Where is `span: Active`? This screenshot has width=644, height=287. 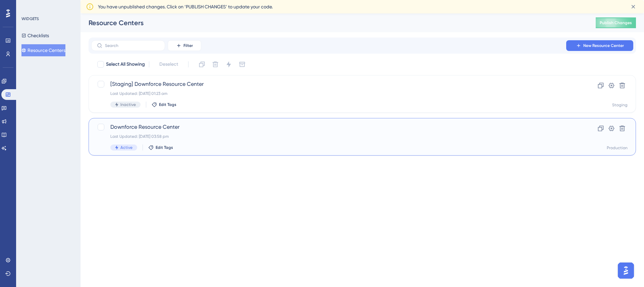
span: Active is located at coordinates (127, 148).